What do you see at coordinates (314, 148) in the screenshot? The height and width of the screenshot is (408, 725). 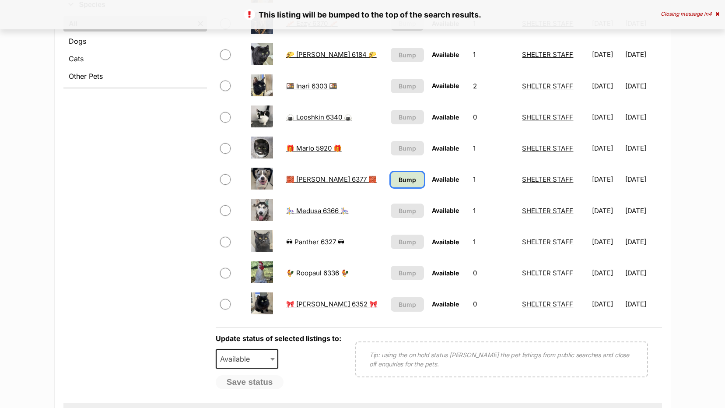 I see `a: 🎁 Marlo 5920 🎁` at bounding box center [314, 148].